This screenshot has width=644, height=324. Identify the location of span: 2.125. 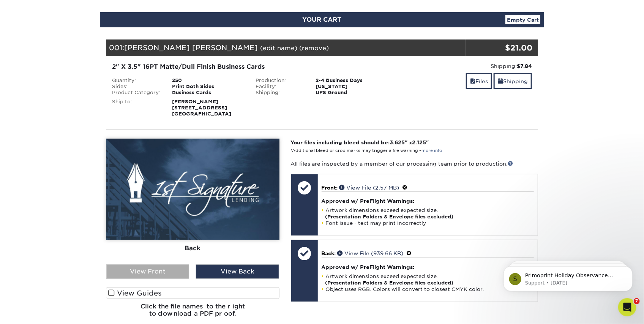
(419, 143).